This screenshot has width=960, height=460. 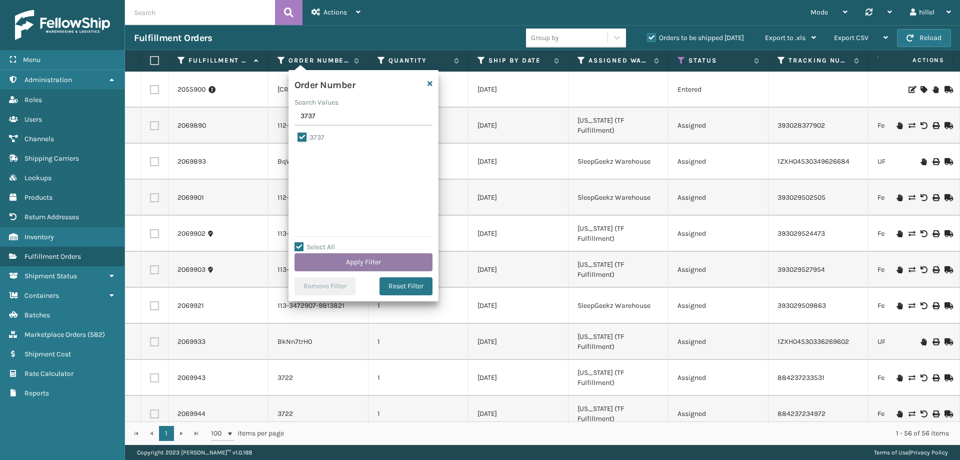 What do you see at coordinates (364, 262) in the screenshot?
I see `button: Apply Filter` at bounding box center [364, 262].